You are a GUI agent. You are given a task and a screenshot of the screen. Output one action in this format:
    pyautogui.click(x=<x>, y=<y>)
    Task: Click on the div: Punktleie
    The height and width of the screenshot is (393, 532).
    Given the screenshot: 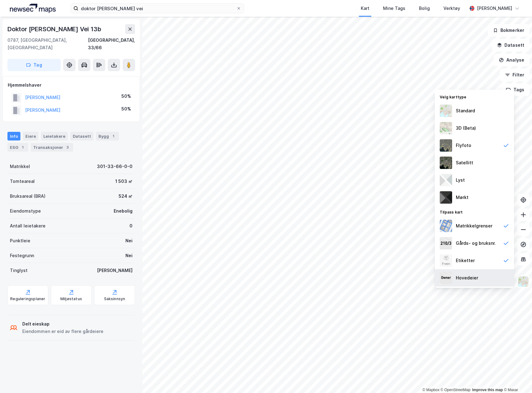 What is the action you would take?
    pyautogui.click(x=20, y=241)
    